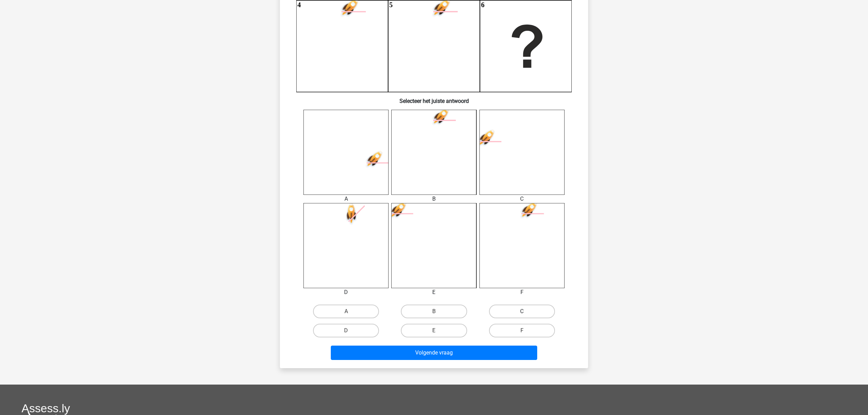  What do you see at coordinates (522, 330) in the screenshot?
I see `label: F` at bounding box center [522, 330].